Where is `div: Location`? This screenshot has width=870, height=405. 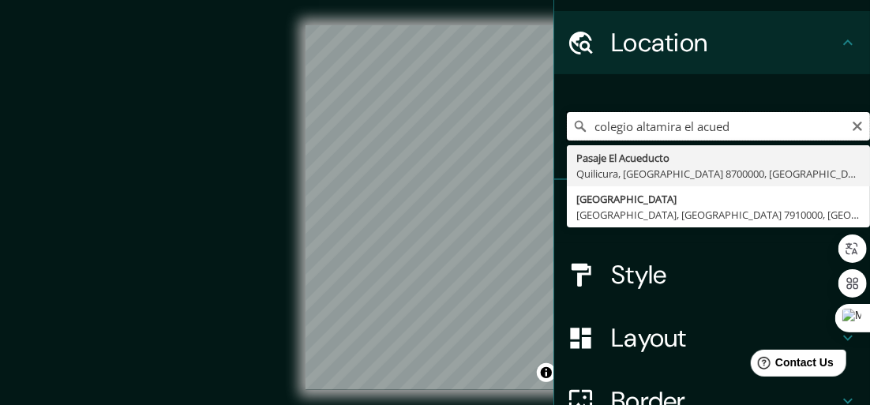 div: Location is located at coordinates (712, 43).